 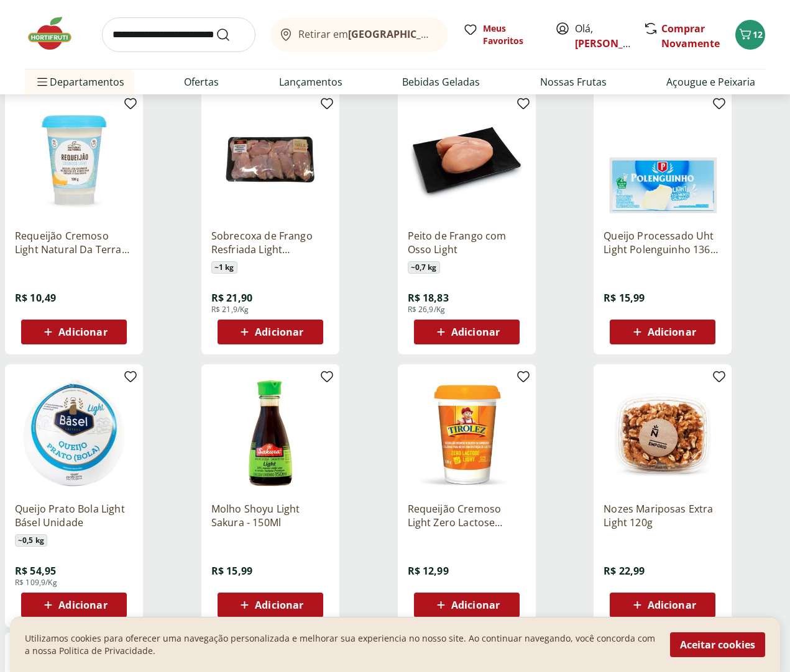 What do you see at coordinates (467, 433) in the screenshot?
I see `img: Requeijão Cremoso Light Zero Lactose Tirolez 200g` at bounding box center [467, 433].